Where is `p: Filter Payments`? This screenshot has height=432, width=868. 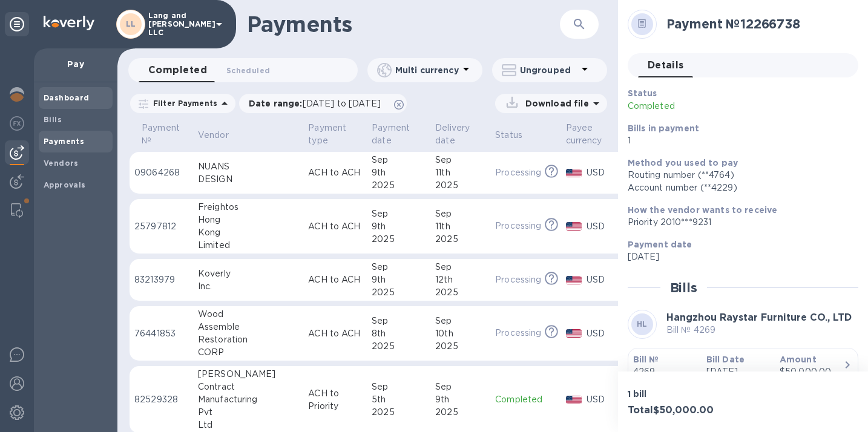 p: Filter Payments is located at coordinates (183, 102).